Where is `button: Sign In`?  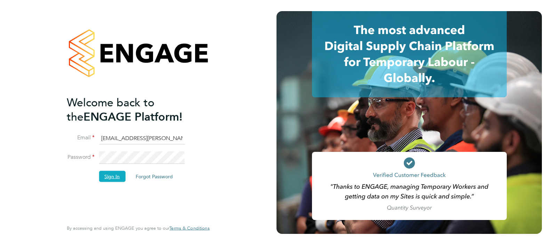
button: Sign In is located at coordinates (112, 176).